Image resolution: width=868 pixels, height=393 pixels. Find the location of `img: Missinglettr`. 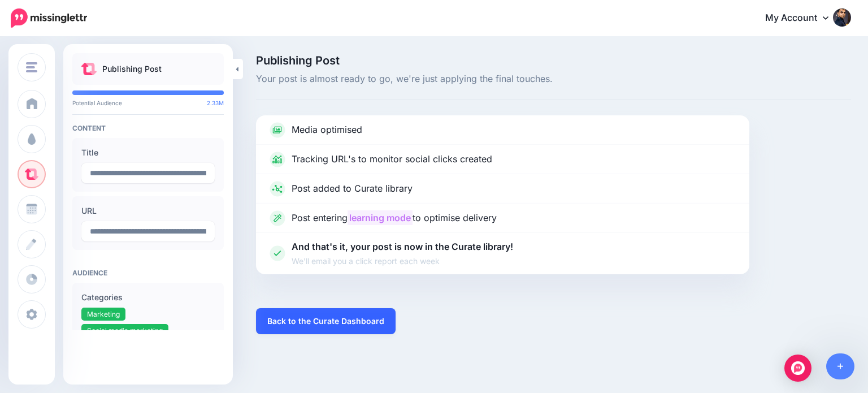

img: Missinglettr is located at coordinates (49, 18).